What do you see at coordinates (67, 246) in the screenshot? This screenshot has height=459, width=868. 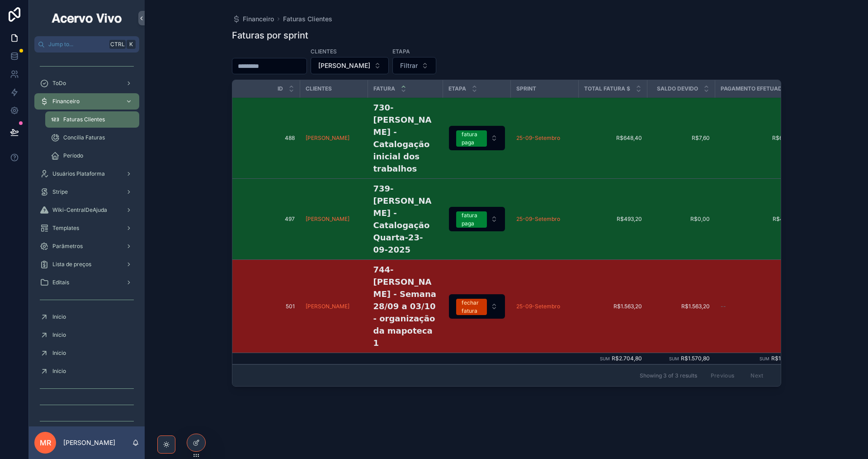 I see `span: Parâmetros` at bounding box center [67, 246].